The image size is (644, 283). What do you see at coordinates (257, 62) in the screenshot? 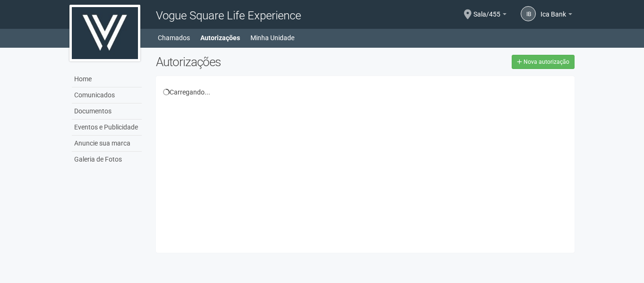
I see `h2: Autorizações` at bounding box center [257, 62].